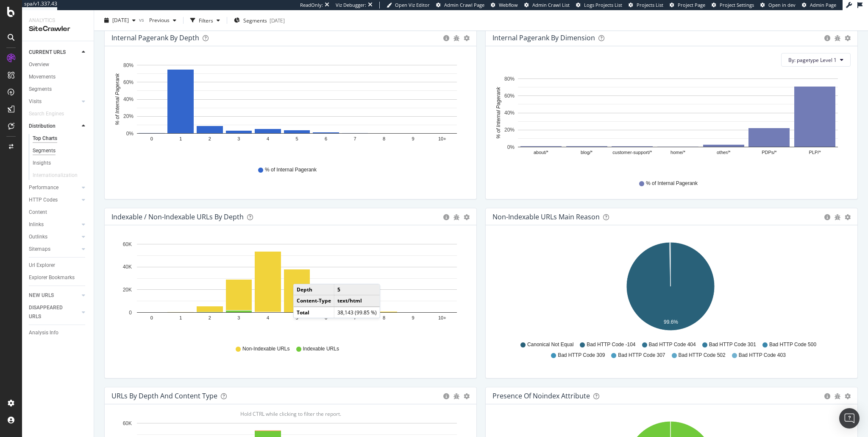 This screenshot has height=437, width=868. Describe the element at coordinates (127, 268) in the screenshot. I see `text: 40K` at that location.